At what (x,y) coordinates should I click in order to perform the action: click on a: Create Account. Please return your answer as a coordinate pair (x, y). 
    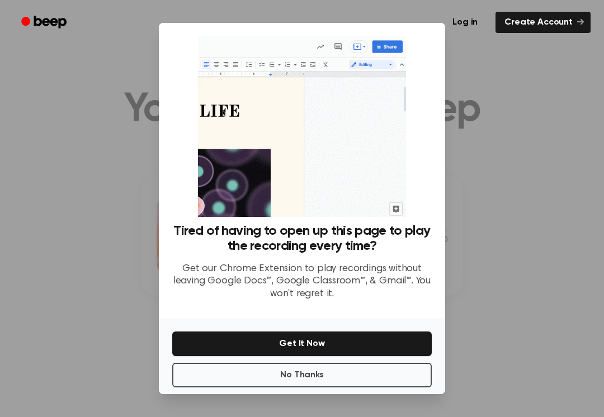
    Looking at the image, I should click on (543, 22).